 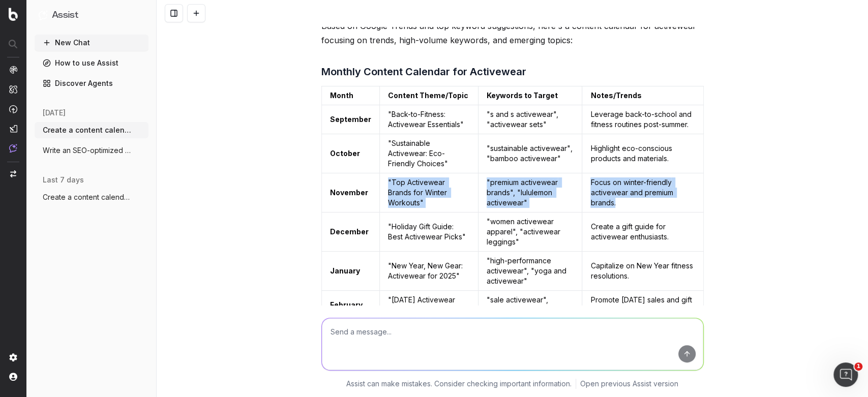 What do you see at coordinates (13, 89) in the screenshot?
I see `img: Intelligence` at bounding box center [13, 89].